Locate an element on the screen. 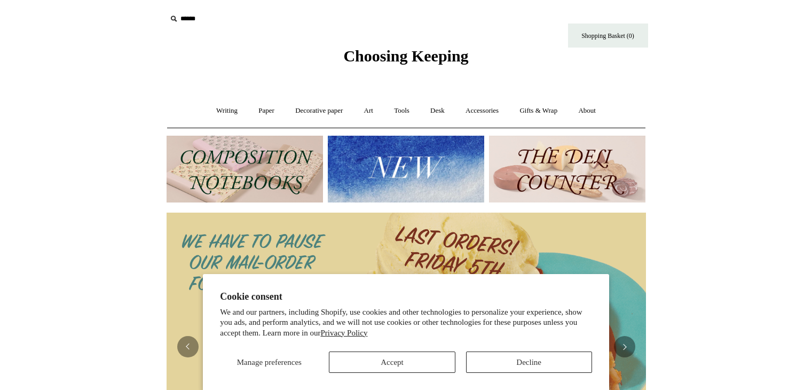 The image size is (812, 390). a: Decorative paper is located at coordinates (319, 111).